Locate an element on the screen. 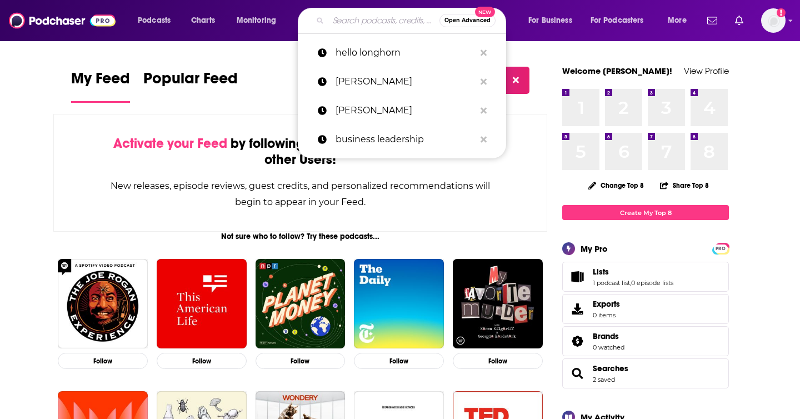 This screenshot has width=800, height=419. span: Logged in as KrishanaDavis is located at coordinates (773, 21).